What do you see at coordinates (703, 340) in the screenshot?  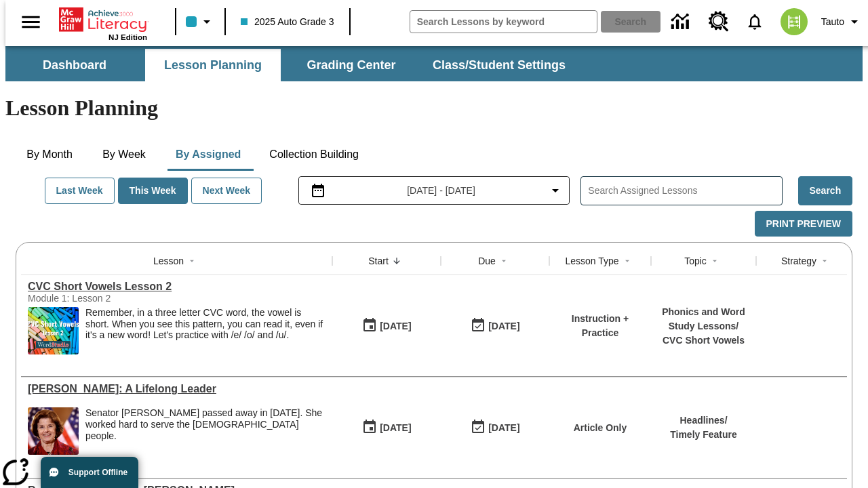 I see `p: CVC Short Vowels` at bounding box center [703, 340].